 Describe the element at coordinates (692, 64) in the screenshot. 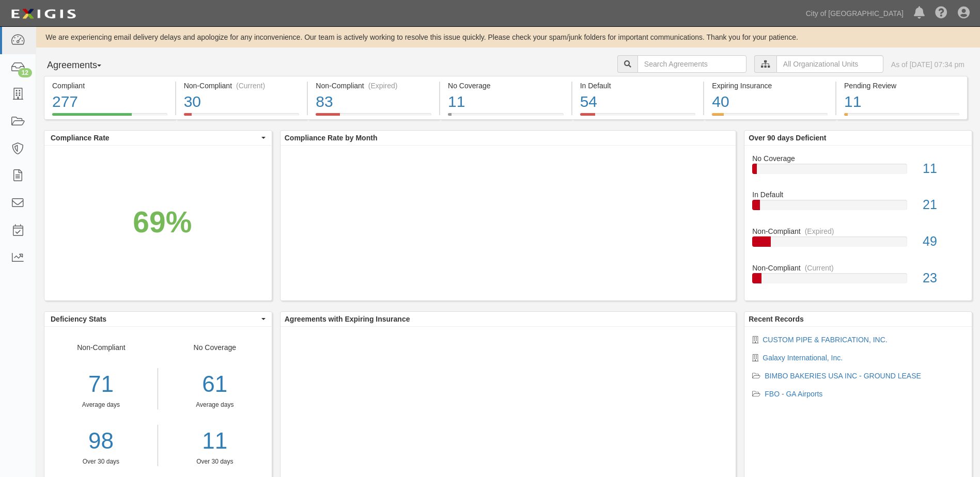

I see `input: Search Agreements` at that location.